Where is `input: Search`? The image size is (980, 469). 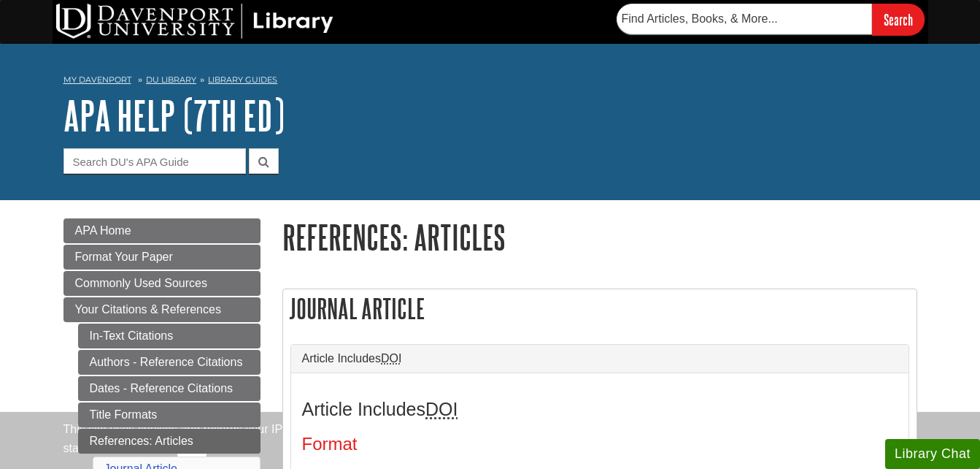 input: Search is located at coordinates (898, 19).